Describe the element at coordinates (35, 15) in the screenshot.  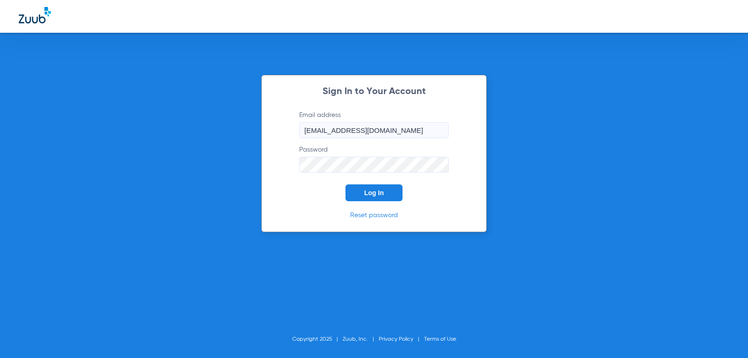
I see `img: Zuub Logo` at that location.